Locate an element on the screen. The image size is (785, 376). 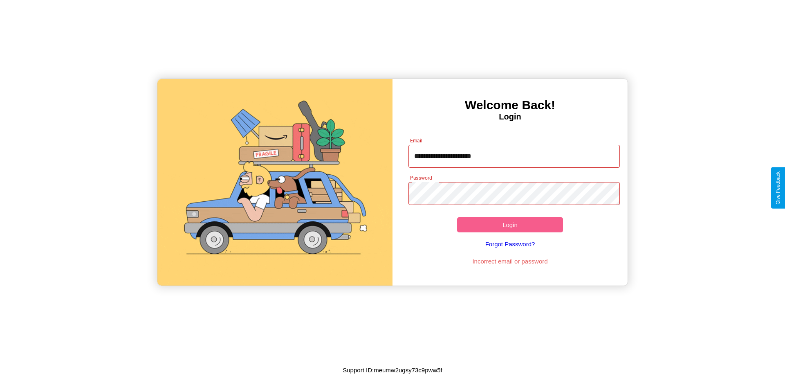
h4: Login is located at coordinates (510, 116).